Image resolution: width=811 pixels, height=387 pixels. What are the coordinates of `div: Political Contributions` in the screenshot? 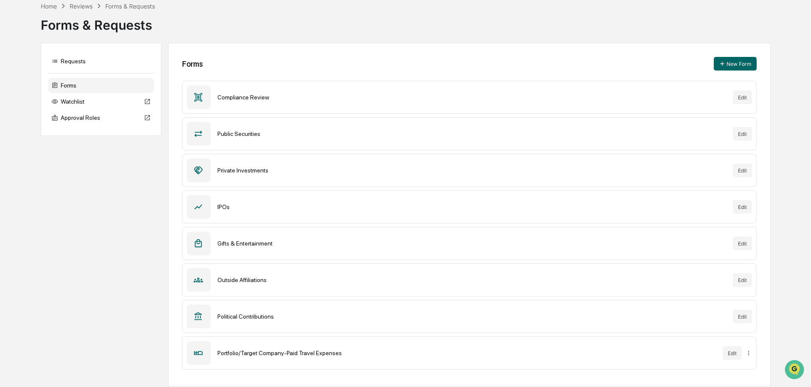 It's located at (472, 317).